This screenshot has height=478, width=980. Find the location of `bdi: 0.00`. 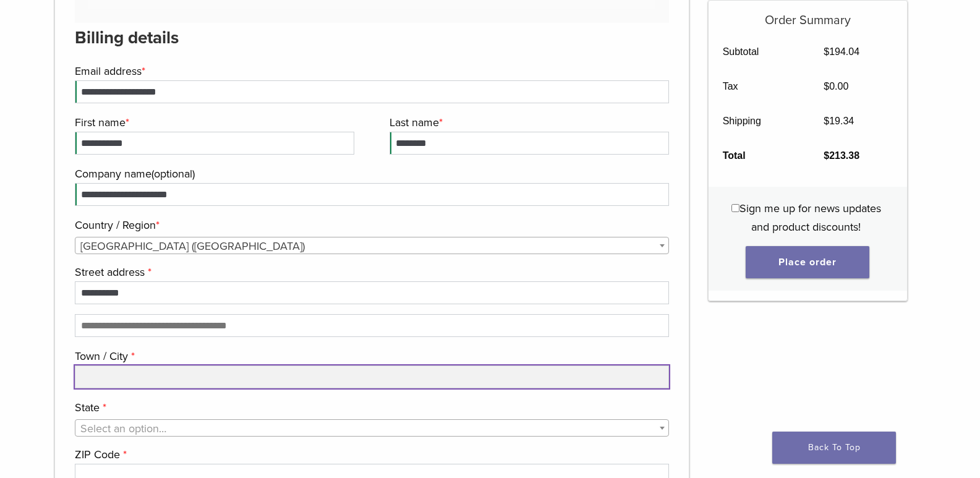

bdi: 0.00 is located at coordinates (836, 86).